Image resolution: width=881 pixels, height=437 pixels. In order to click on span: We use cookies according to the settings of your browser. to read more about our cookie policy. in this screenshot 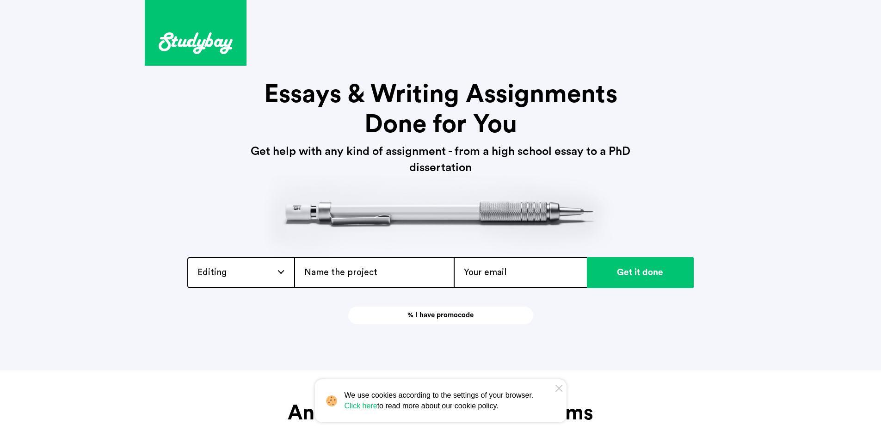, I will do `click(443, 401)`.